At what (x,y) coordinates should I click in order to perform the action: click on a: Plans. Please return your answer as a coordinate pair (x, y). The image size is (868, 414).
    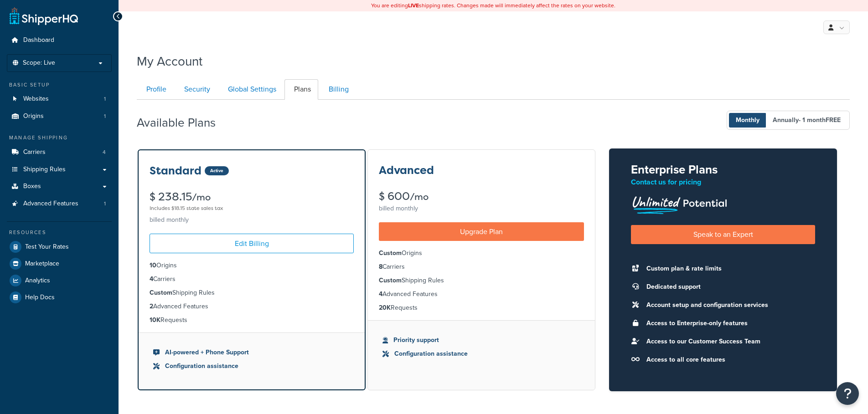
    Looking at the image, I should click on (302, 89).